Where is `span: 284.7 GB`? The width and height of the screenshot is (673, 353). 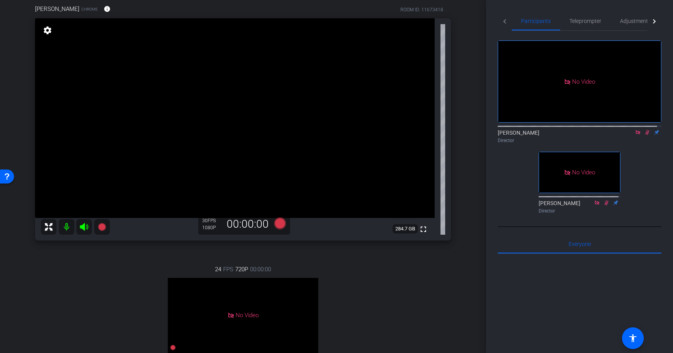 span: 284.7 GB is located at coordinates (405, 229).